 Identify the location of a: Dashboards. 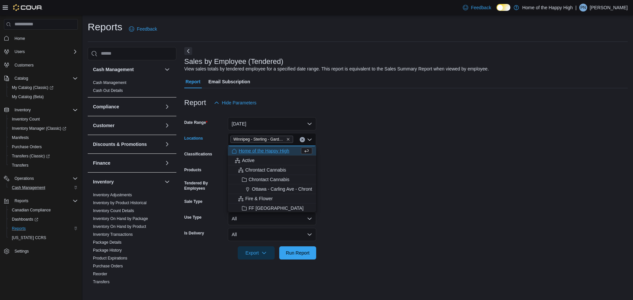
(44, 220).